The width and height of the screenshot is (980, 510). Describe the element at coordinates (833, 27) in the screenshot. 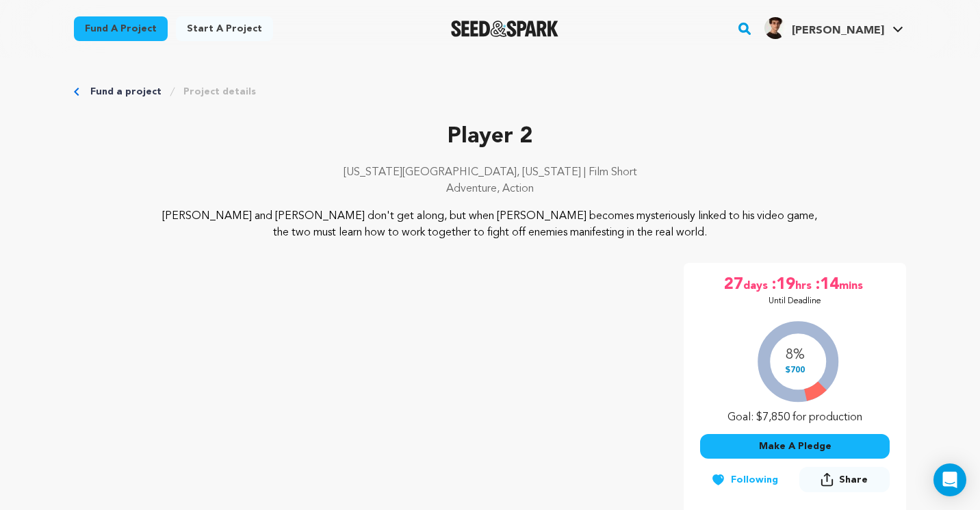

I see `a: Jeremy C.'s Profile` at that location.